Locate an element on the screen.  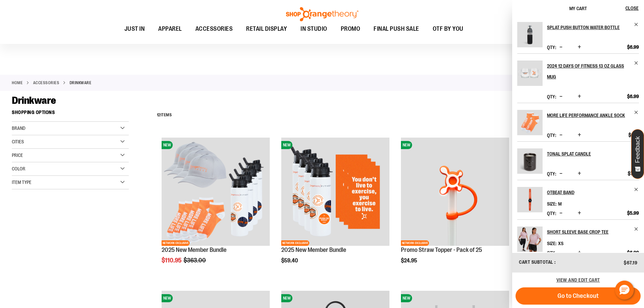
span: View and edit cart is located at coordinates (578, 280).